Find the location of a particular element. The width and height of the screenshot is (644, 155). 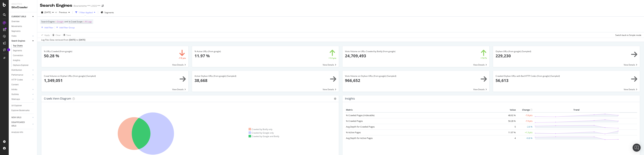

span: Segments is located at coordinates (109, 13).